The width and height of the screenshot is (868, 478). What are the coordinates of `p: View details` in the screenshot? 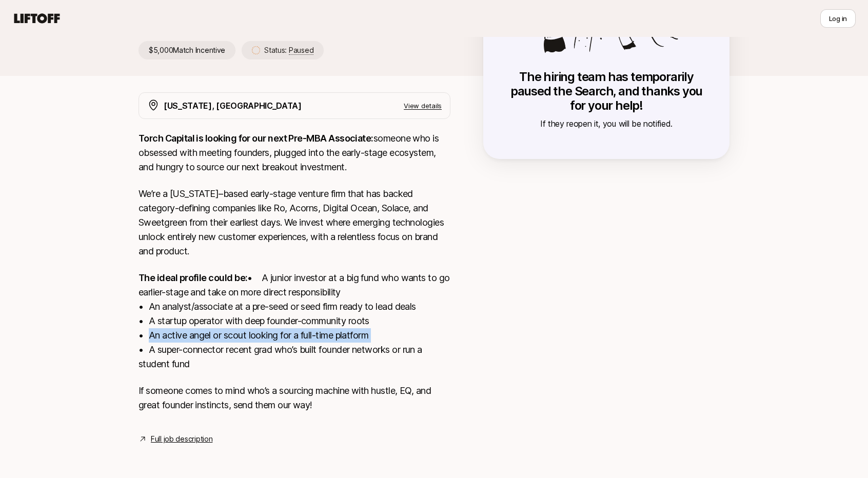 It's located at (423, 106).